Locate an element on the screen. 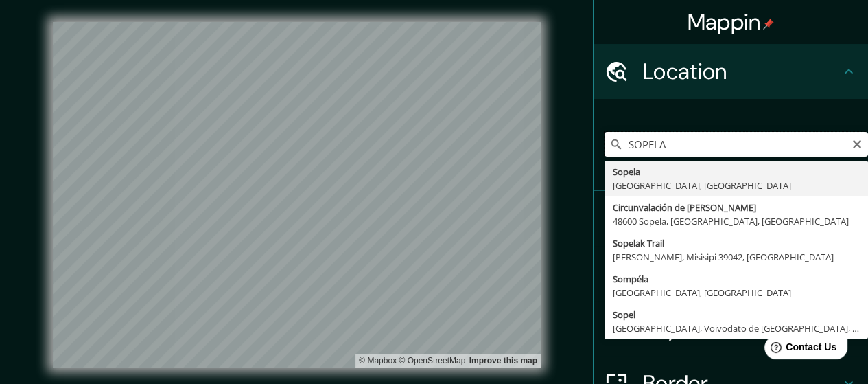 The height and width of the screenshot is (384, 868). div: Sopela is located at coordinates (737, 171).